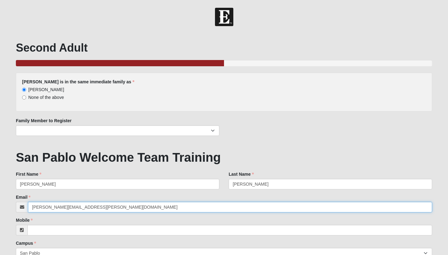 Image resolution: width=448 pixels, height=255 pixels. What do you see at coordinates (24, 220) in the screenshot?
I see `label: Mobile` at bounding box center [24, 220].